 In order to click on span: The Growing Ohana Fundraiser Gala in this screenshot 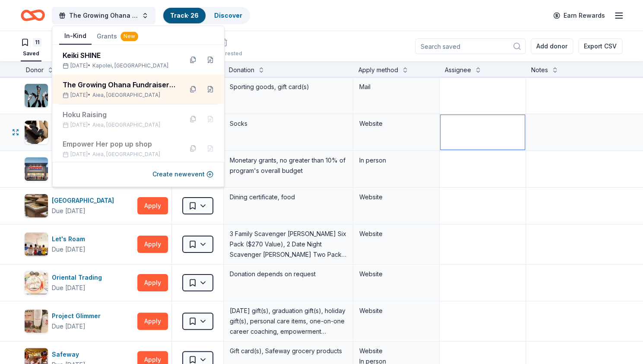, I will do `click(103, 15)`.